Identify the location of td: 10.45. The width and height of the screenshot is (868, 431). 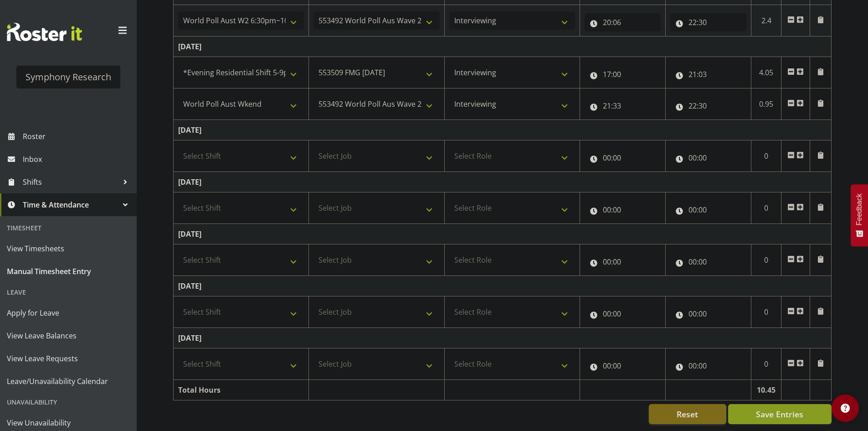
(766, 389).